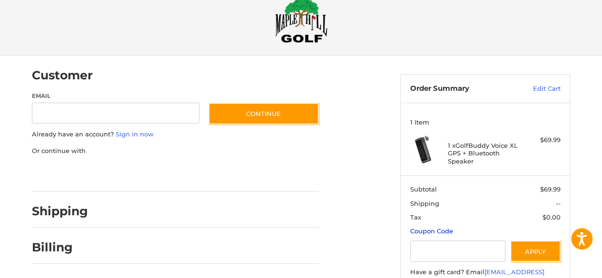 The height and width of the screenshot is (278, 602). I want to click on input: Gift Certificate or Coupon Code, so click(457, 251).